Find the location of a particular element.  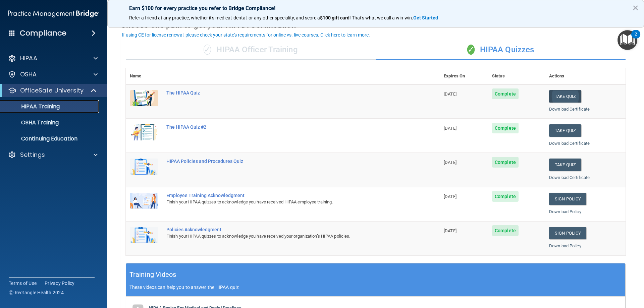

button: If using CE for license renewal, please check your state's requirements for online vs. live cours... is located at coordinates (246, 35).